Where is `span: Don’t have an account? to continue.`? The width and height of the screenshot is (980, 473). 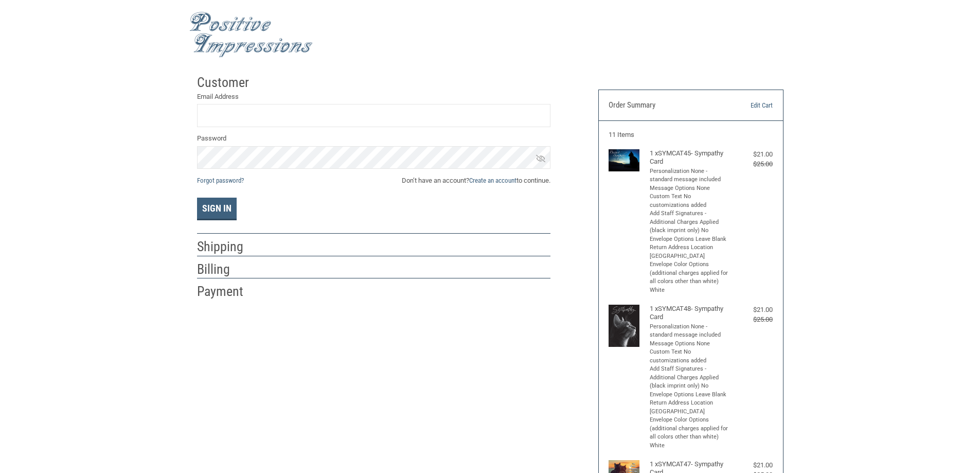
span: Don’t have an account? to continue. is located at coordinates (476, 180).